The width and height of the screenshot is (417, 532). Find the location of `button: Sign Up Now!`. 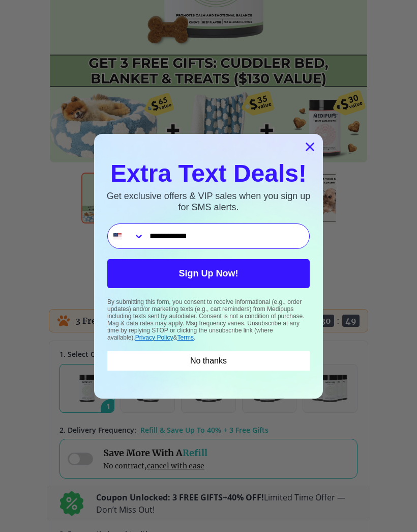

button: Sign Up Now! is located at coordinates (208, 273).